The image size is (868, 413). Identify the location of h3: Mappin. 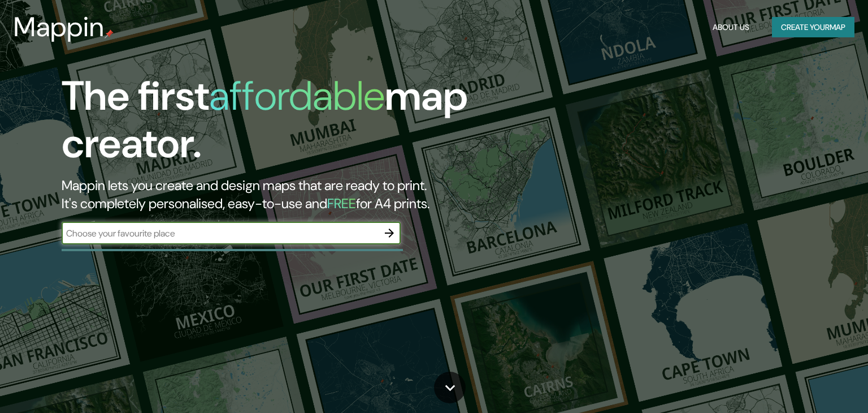
(59, 27).